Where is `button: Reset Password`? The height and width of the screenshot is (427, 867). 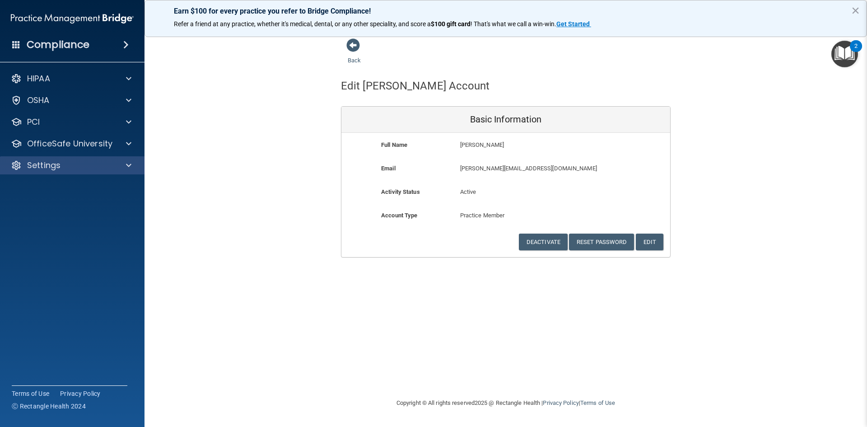 button: Reset Password is located at coordinates (601, 242).